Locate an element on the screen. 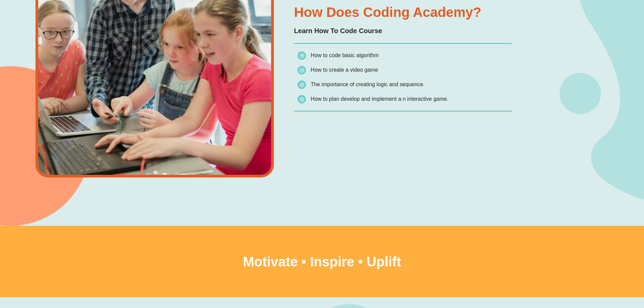  h2: Motivate • Inspire • Uplift is located at coordinates (322, 262).